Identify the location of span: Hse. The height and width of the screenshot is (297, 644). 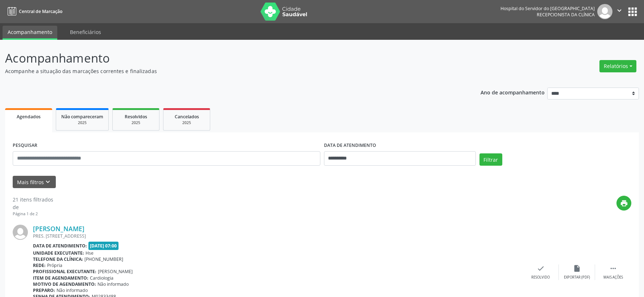
(89, 253).